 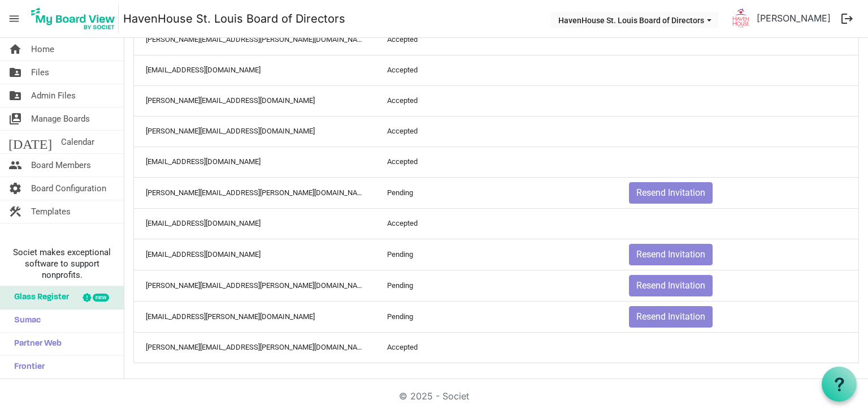 What do you see at coordinates (78, 142) in the screenshot?
I see `span: Calendar` at bounding box center [78, 142].